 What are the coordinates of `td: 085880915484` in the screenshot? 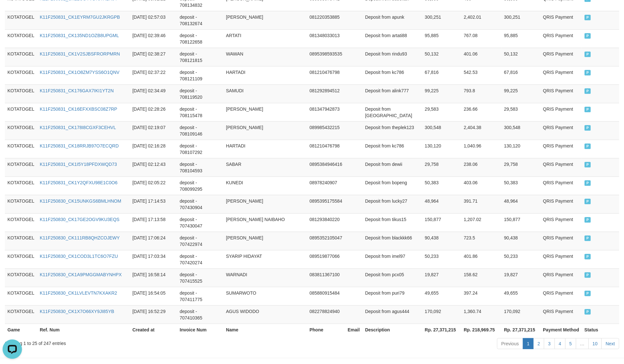 It's located at (326, 296).